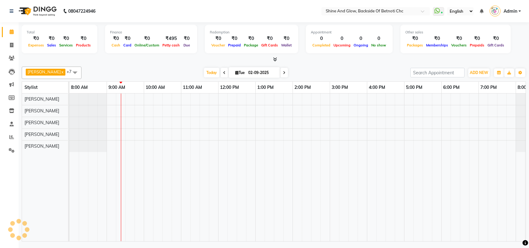 The height and width of the screenshot is (248, 529). Describe the element at coordinates (117, 87) in the screenshot. I see `a: 9:00 AM` at that location.